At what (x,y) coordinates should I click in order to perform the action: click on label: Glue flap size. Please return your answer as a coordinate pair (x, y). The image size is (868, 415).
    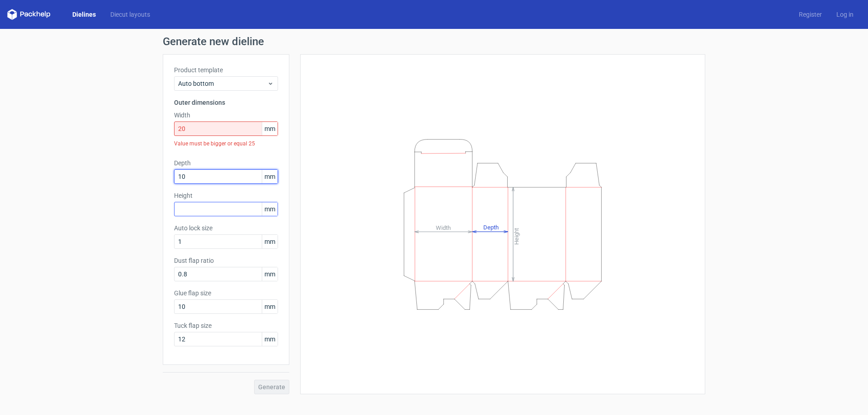
    Looking at the image, I should click on (226, 293).